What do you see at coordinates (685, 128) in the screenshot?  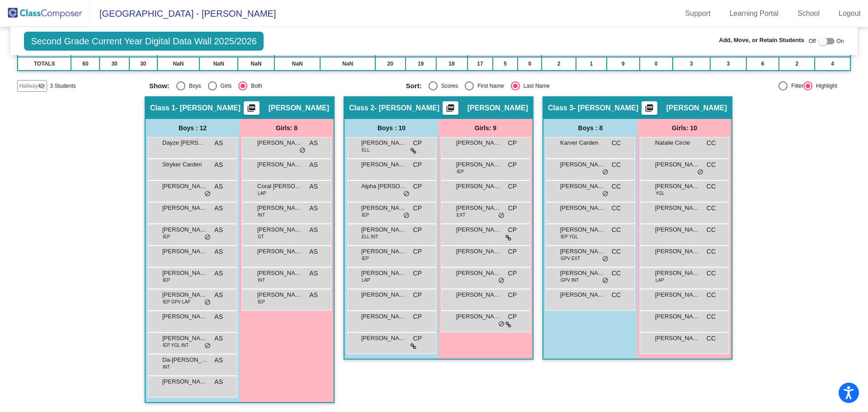 I see `div: Girls: 10` at bounding box center [685, 128].